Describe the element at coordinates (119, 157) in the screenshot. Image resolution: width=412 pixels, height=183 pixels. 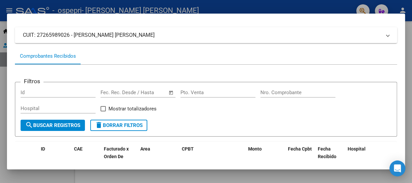
I see `datatable-header-cell: Facturado x Orden De` at that location.